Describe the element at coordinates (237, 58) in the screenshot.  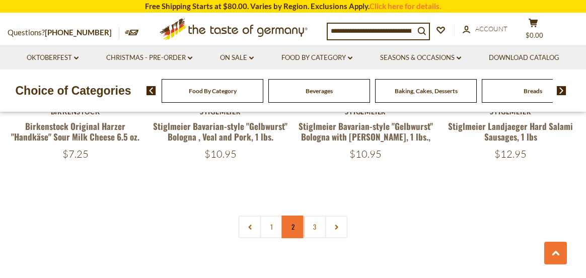
I see `a: On Sale` at that location.